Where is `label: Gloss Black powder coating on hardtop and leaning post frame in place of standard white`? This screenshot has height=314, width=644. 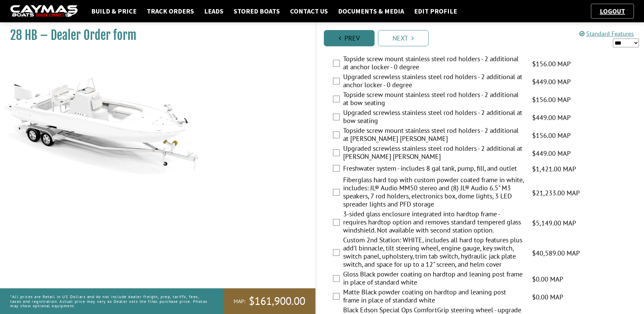
label: Gloss Black powder coating on hardtop and leaning post frame in place of standard white is located at coordinates (434, 279).